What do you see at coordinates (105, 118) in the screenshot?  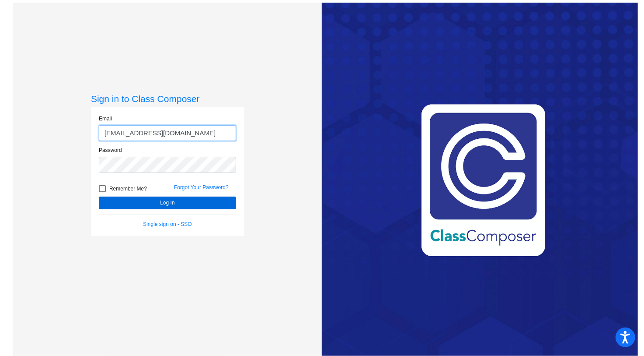 I see `label: Email` at bounding box center [105, 118].